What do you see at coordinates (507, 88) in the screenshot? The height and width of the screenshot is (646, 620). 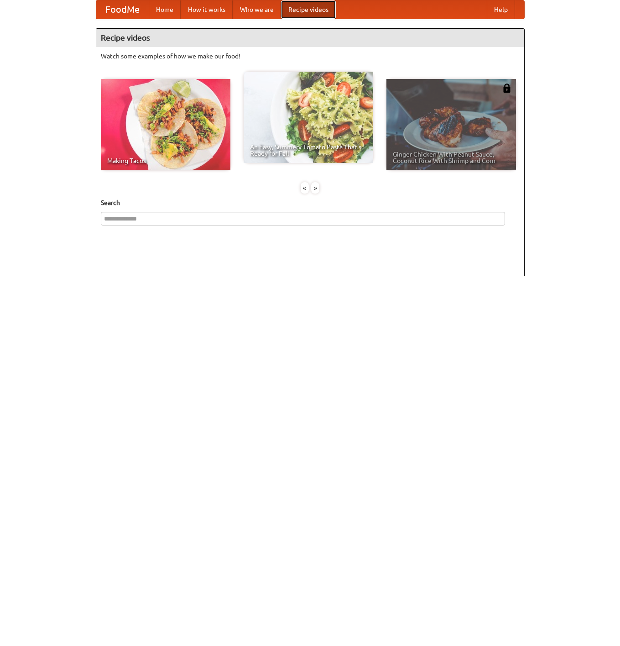 I see `img: 483408.png` at bounding box center [507, 88].